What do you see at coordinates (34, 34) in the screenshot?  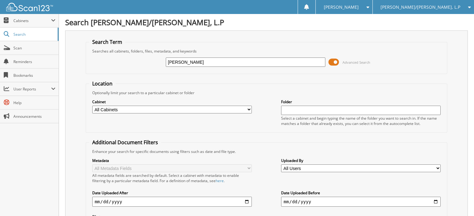 I see `span: Search` at bounding box center [34, 34].